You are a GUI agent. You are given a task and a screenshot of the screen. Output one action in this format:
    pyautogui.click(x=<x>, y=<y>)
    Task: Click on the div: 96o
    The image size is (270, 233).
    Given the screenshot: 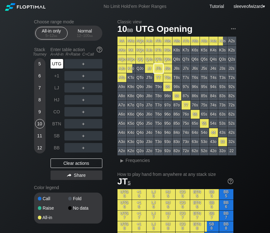 What is the action you would take?
    pyautogui.click(x=167, y=114)
    